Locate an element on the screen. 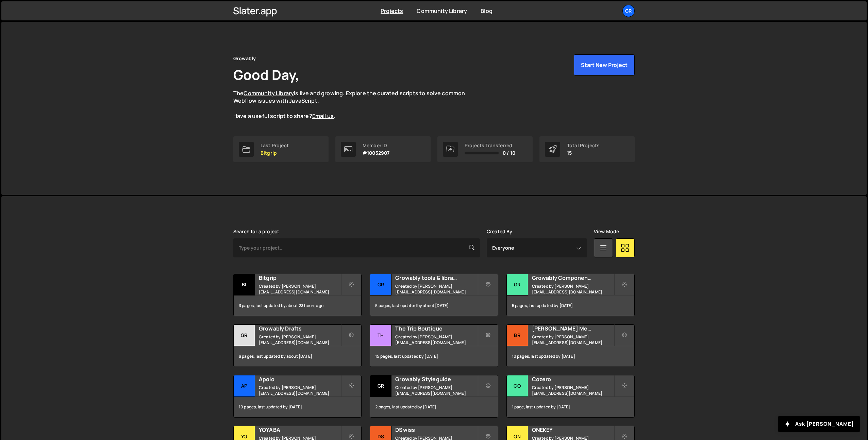 This screenshot has width=868, height=440. h1: Good Day, is located at coordinates (267, 74).